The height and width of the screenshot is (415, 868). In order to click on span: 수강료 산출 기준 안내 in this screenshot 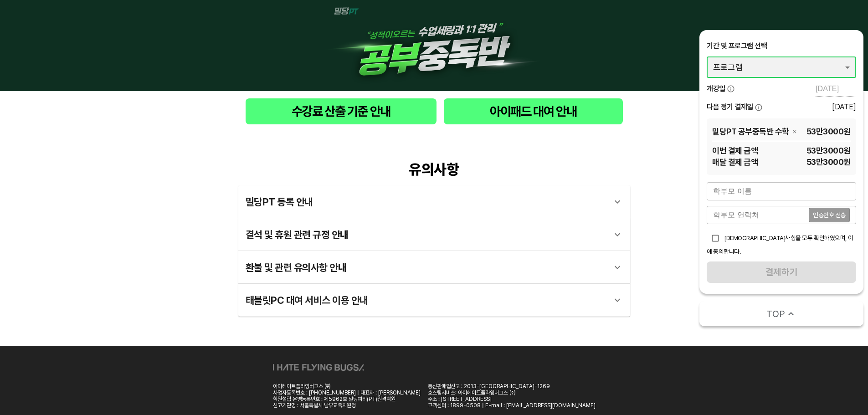, I will do `click(341, 111)`.